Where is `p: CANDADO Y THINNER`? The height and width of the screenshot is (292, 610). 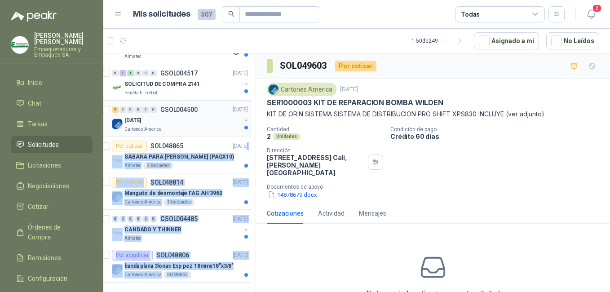 p: CANDADO Y THINNER is located at coordinates (153, 230).